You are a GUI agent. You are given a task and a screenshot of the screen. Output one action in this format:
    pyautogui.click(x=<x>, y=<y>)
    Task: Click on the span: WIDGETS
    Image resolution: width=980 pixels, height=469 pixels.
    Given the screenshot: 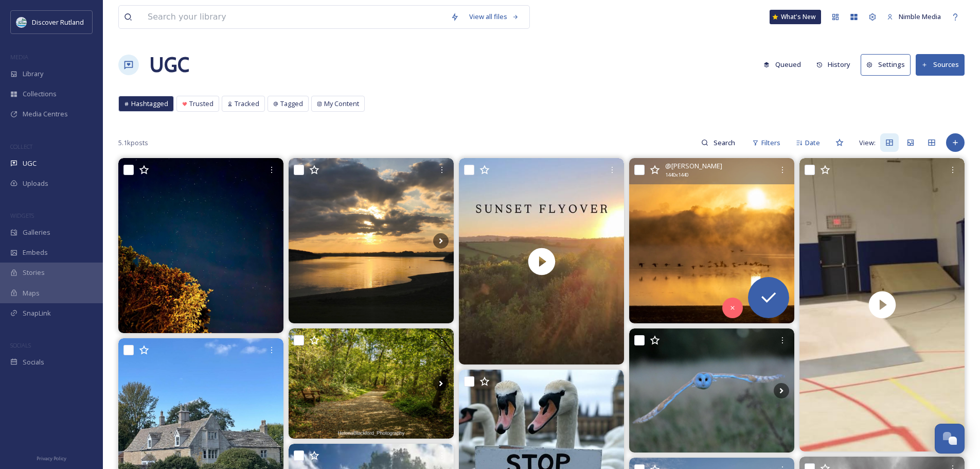 What is the action you would take?
    pyautogui.click(x=22, y=215)
    